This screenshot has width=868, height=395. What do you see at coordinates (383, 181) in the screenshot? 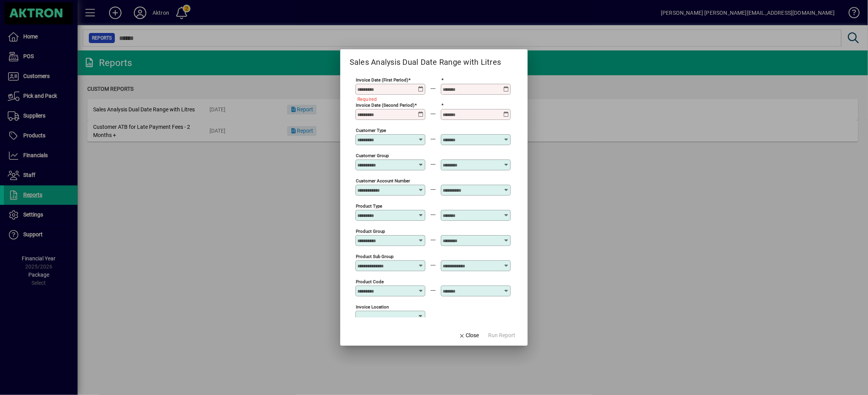
I see `mat-label: Customer Account Number` at bounding box center [383, 181].